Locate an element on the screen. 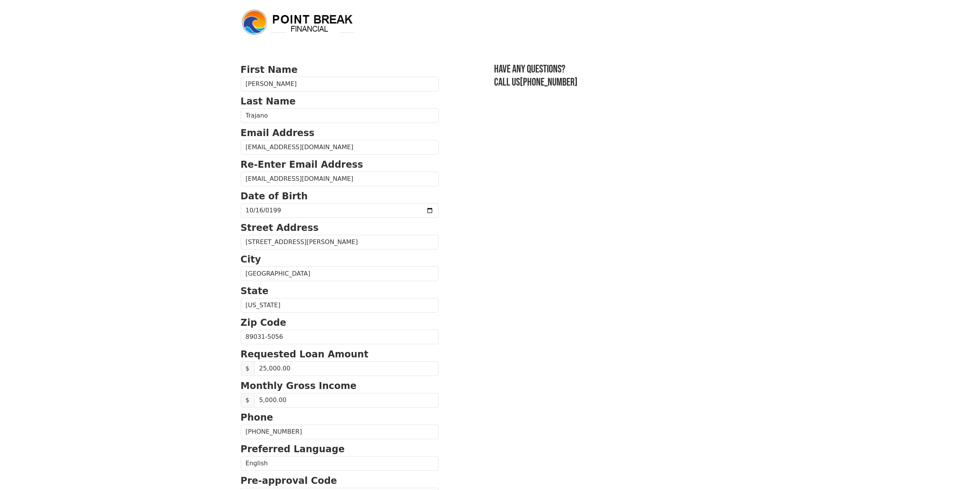 The height and width of the screenshot is (490, 980). strong: First Name is located at coordinates (269, 69).